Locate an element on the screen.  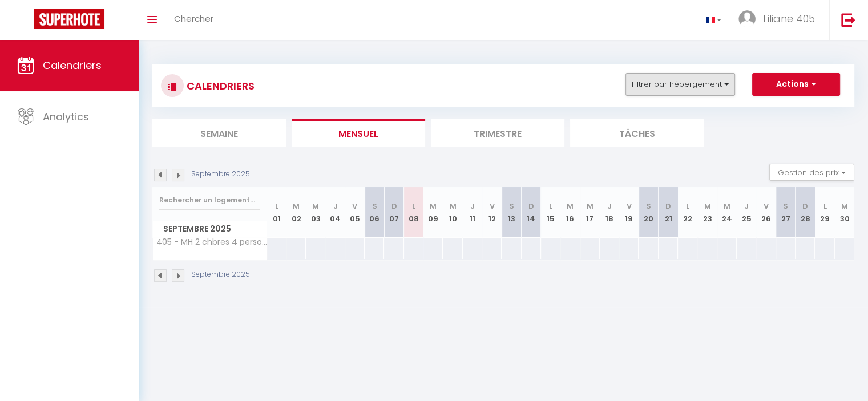
th: 02 is located at coordinates (296, 212).